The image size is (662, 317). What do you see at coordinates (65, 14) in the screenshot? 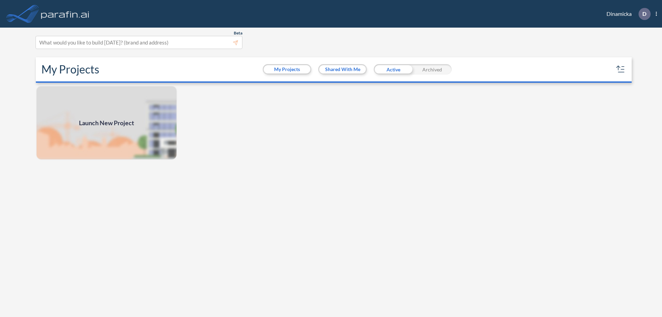
I see `img: logo` at bounding box center [65, 14].